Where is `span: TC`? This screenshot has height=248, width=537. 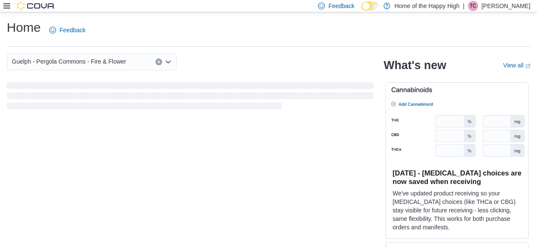 span: TC is located at coordinates (473, 6).